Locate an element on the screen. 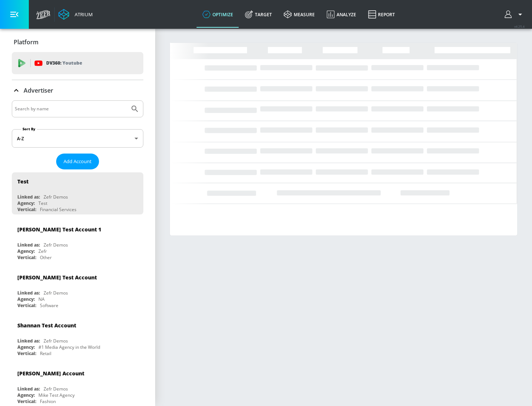 The image size is (532, 406). a: measure is located at coordinates (299, 14).